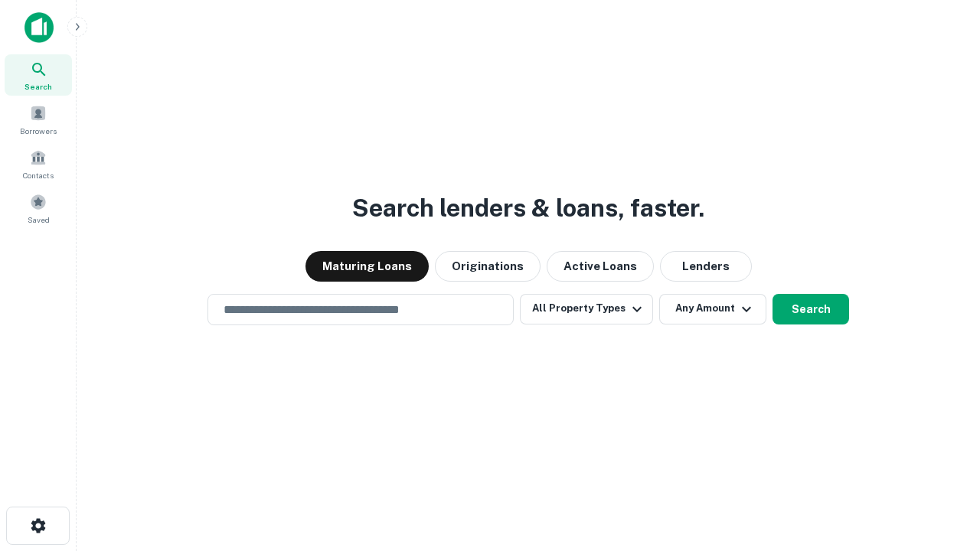 Image resolution: width=980 pixels, height=551 pixels. What do you see at coordinates (601, 266) in the screenshot?
I see `button: Active Loans` at bounding box center [601, 266].